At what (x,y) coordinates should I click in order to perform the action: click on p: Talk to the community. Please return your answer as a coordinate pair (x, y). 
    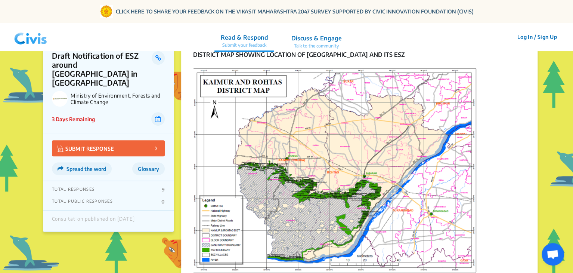
    Looking at the image, I should click on (316, 46).